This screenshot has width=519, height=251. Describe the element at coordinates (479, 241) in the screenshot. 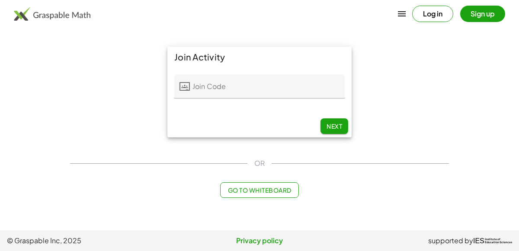

I see `span: IES` at that location.